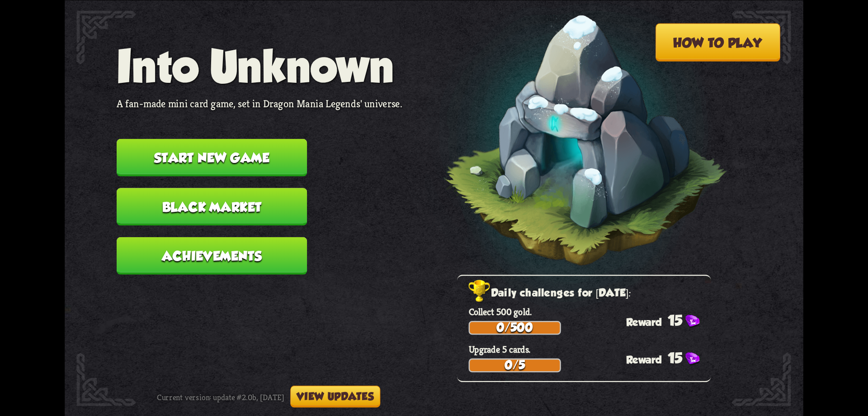  I want to click on button: Start new game, so click(211, 157).